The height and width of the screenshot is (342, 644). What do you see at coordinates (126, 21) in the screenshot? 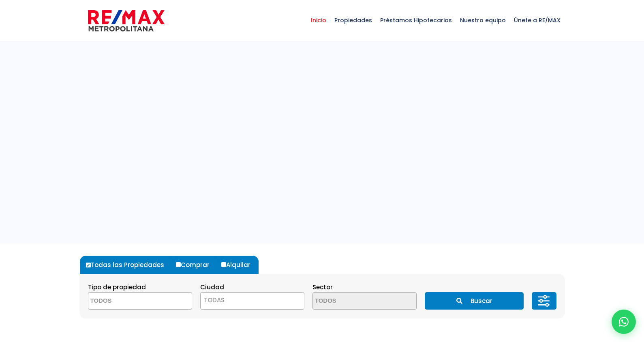
I see `img: remax-metropolitana-logo` at bounding box center [126, 21].